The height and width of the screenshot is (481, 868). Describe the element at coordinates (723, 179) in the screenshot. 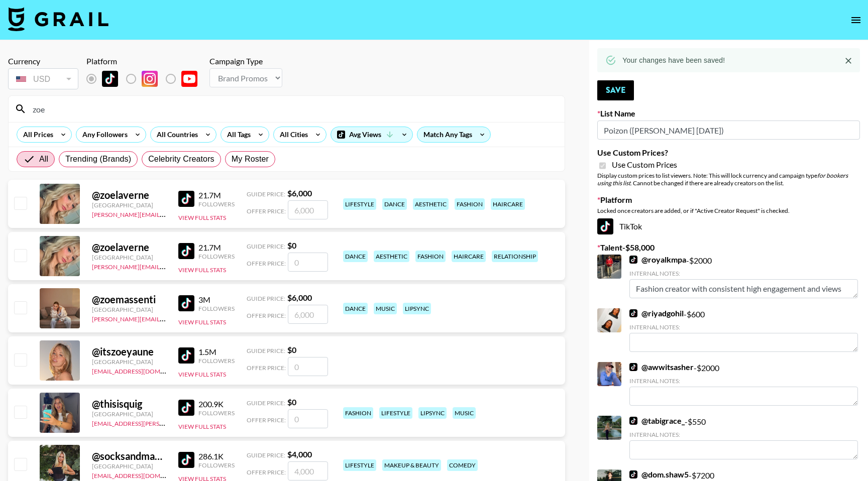

I see `em: for bookers using this list` at that location.